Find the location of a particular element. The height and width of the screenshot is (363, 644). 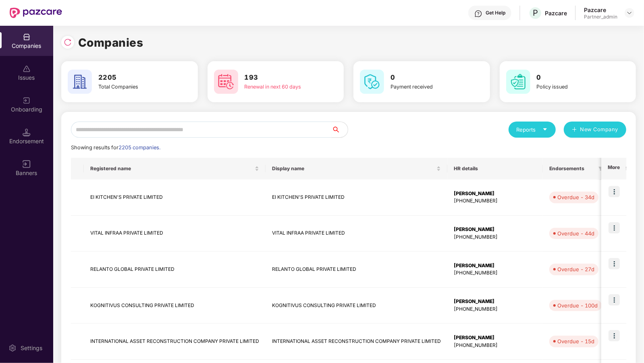

span: Showing results for is located at coordinates (116, 147).